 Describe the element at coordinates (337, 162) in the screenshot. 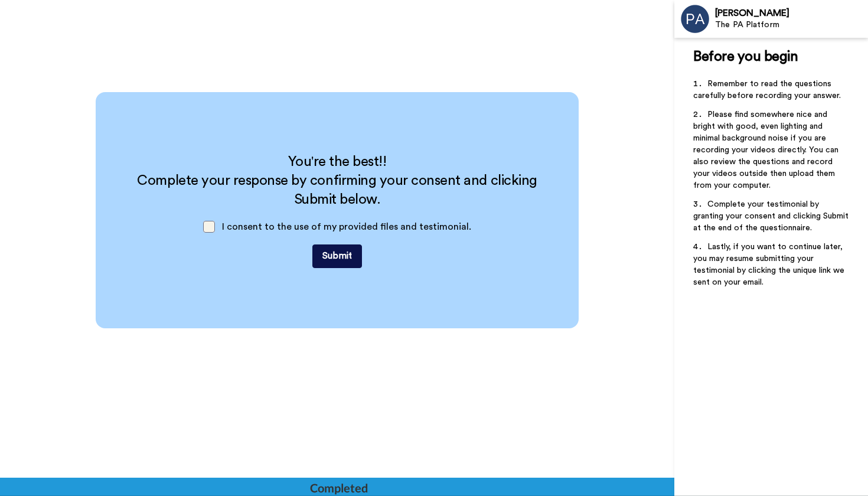

I see `span: You're the best!!` at that location.